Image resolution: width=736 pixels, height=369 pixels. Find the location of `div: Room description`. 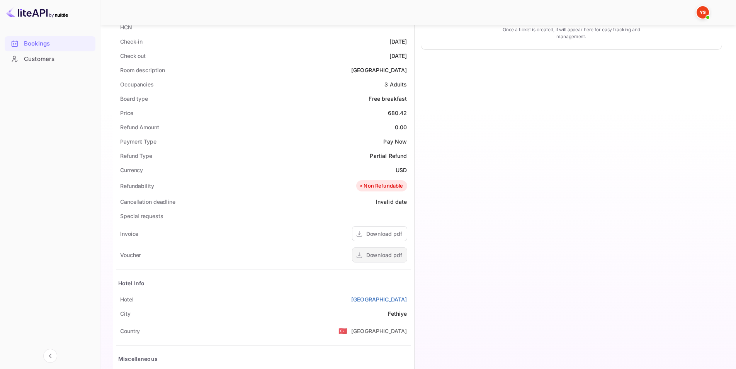

div: Room description is located at coordinates (142, 70).